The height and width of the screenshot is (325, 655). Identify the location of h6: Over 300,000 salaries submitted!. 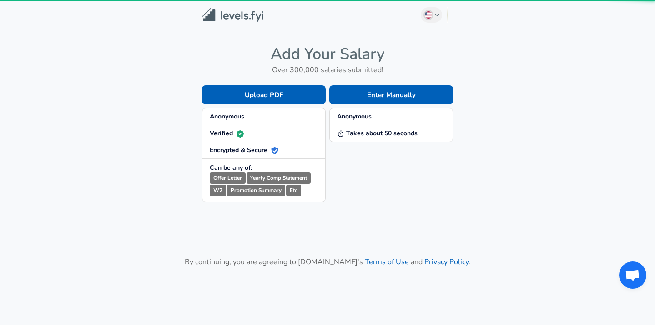
(327, 70).